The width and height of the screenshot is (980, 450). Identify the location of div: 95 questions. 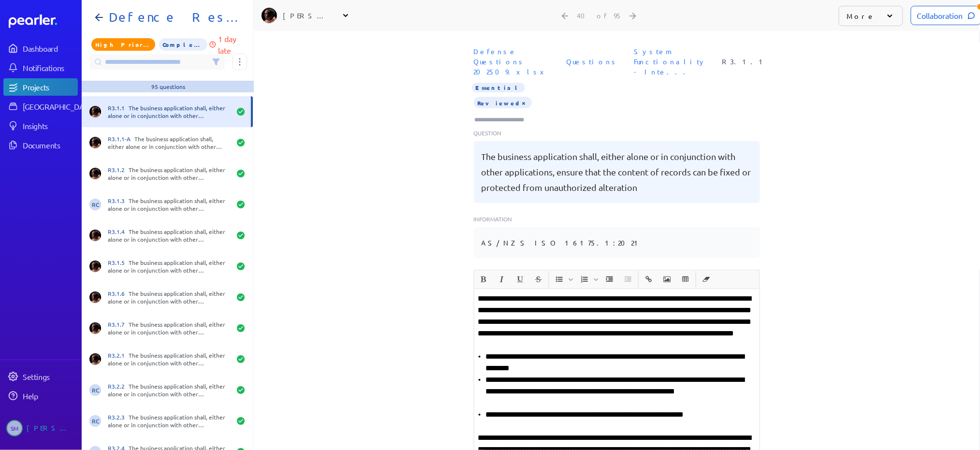
(168, 86).